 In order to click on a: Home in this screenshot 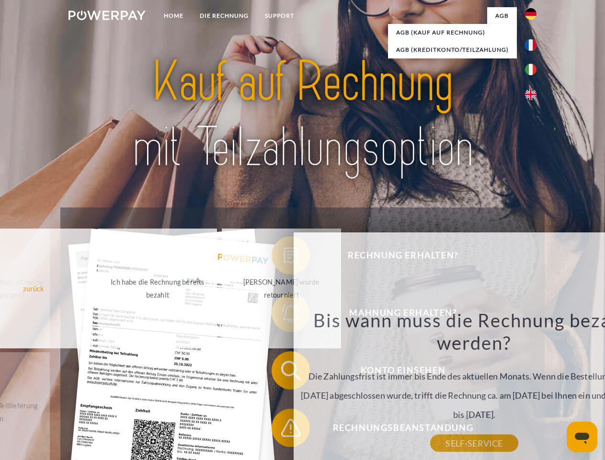, I will do `click(173, 16)`.